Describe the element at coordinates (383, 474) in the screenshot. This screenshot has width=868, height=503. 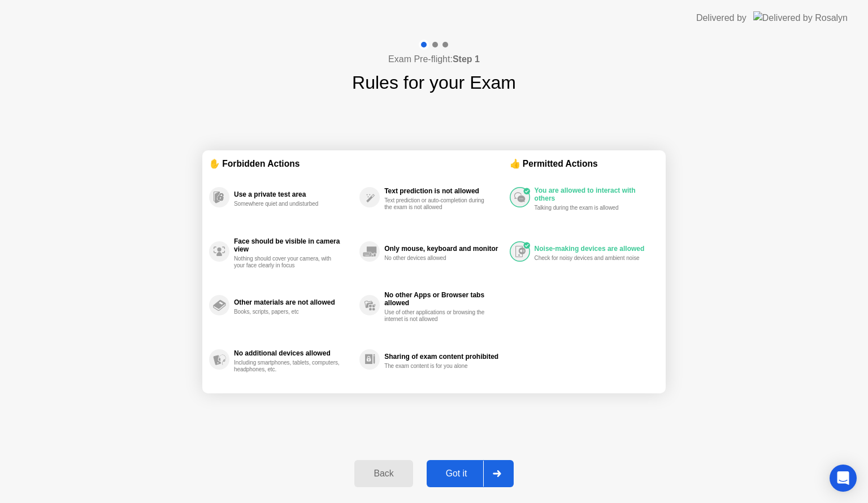
I see `button: Back` at that location.